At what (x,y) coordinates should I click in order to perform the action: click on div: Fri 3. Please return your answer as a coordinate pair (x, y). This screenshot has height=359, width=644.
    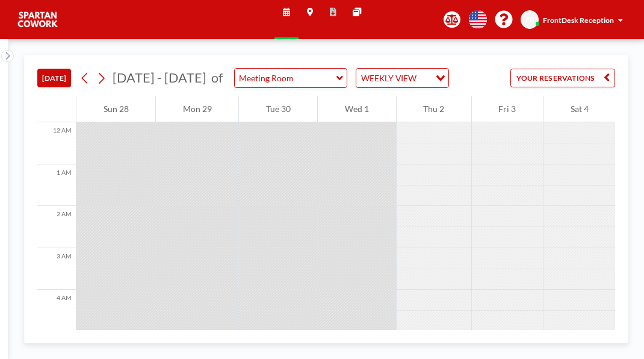
    Looking at the image, I should click on (507, 109).